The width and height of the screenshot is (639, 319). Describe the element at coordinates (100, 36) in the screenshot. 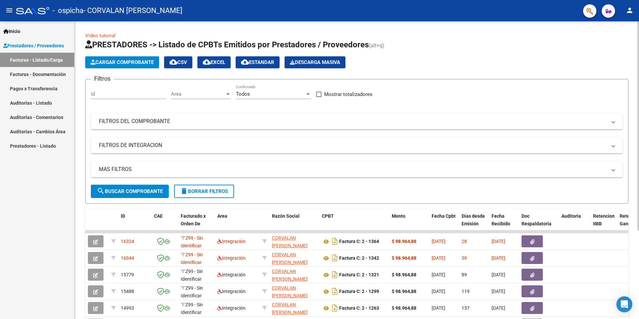

I see `a: Video tutorial` at that location.